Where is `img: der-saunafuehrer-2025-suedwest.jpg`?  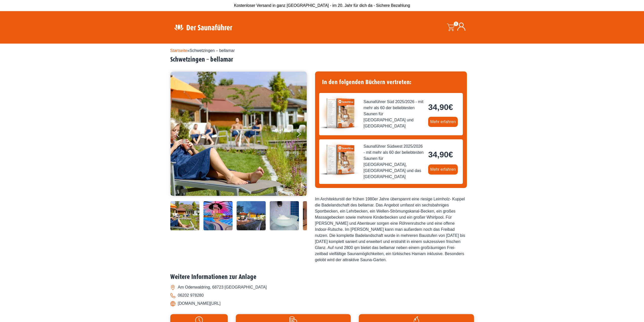
img: der-saunafuehrer-2025-suedwest.jpg is located at coordinates (339, 160).